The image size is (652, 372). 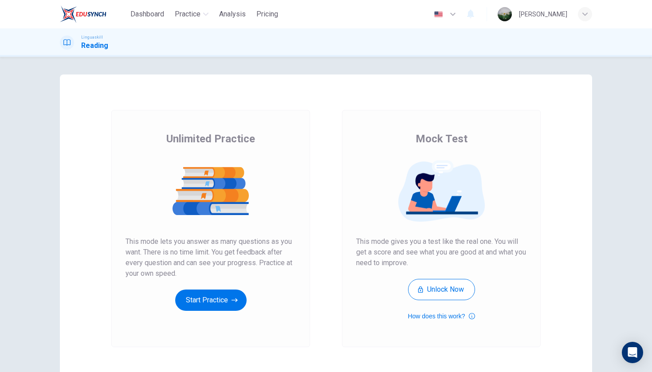 I want to click on a: EduSynch logo, so click(x=93, y=14).